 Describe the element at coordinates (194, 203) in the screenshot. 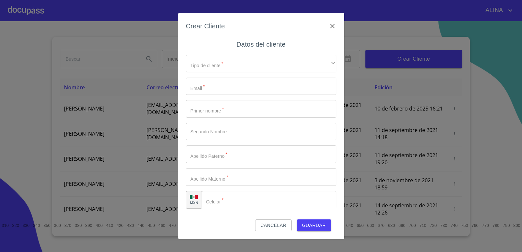

I see `p: MXN` at that location.